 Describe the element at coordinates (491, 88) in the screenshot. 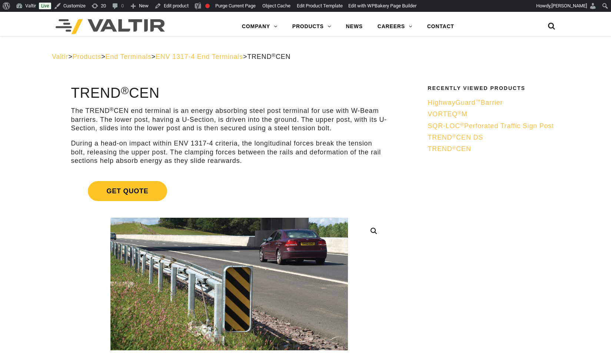

I see `h2: Recently Viewed Products` at that location.